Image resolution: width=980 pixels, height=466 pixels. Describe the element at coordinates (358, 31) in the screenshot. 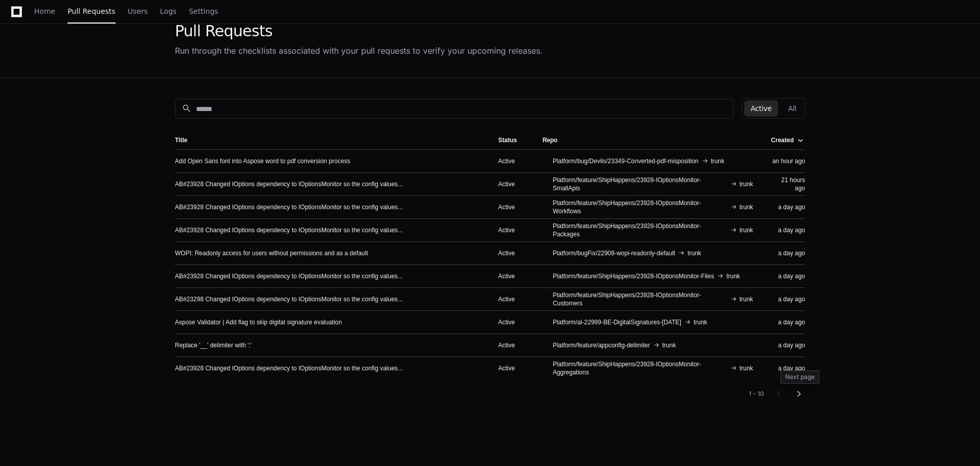

I see `div: Pull Requests` at that location.